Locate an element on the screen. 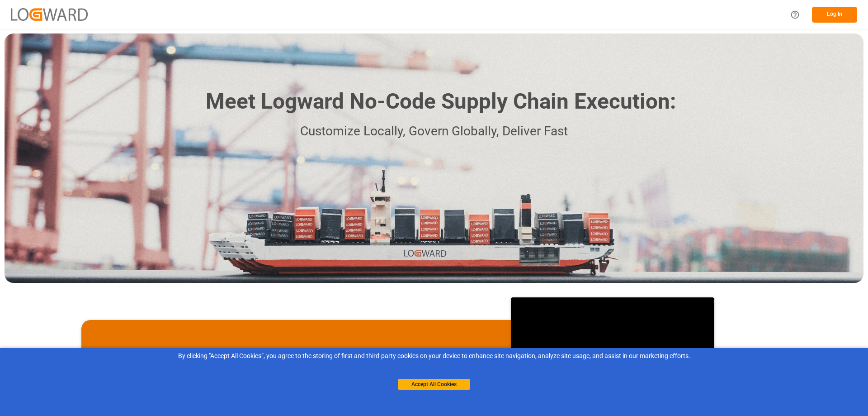 This screenshot has width=868, height=416. button: Accept All Cookies is located at coordinates (434, 384).